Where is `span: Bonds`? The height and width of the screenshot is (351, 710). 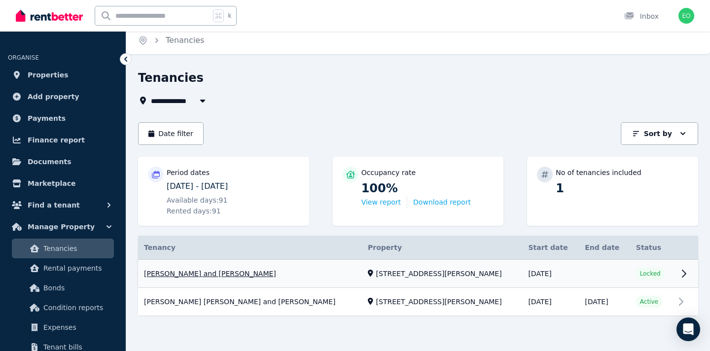 span: Bonds is located at coordinates (76, 288).